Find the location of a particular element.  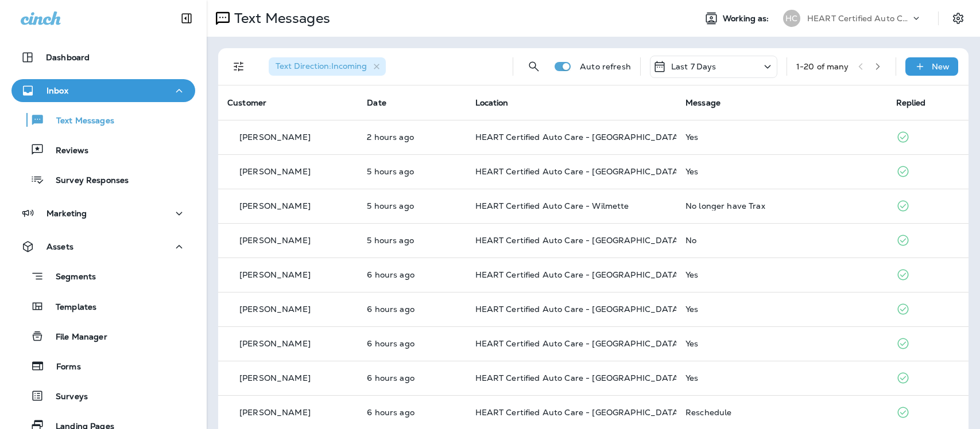

button: Forms is located at coordinates (104, 366).